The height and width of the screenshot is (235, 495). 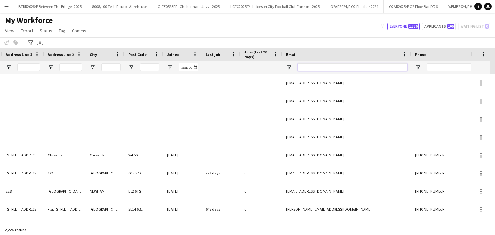 What do you see at coordinates (40, 43) in the screenshot?
I see `app-action-btn: Export XLSX` at bounding box center [40, 43].